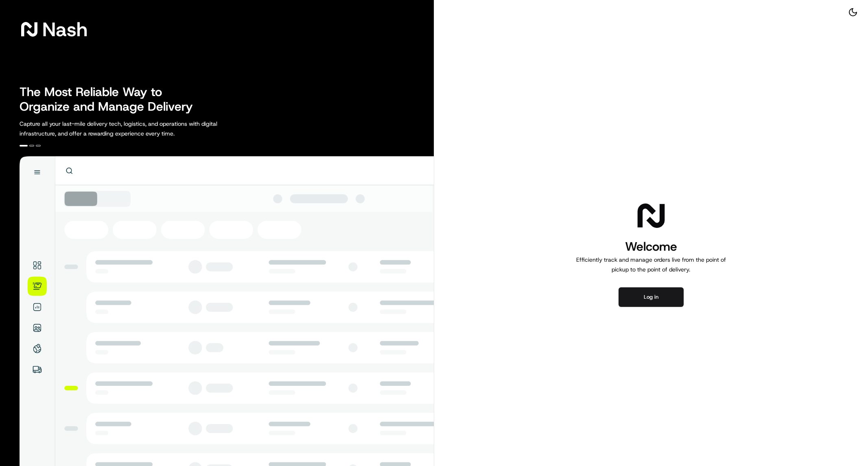 This screenshot has width=868, height=466. Describe the element at coordinates (111, 99) in the screenshot. I see `h2: The Most Reliable Way to Organize and Manage Delivery` at that location.